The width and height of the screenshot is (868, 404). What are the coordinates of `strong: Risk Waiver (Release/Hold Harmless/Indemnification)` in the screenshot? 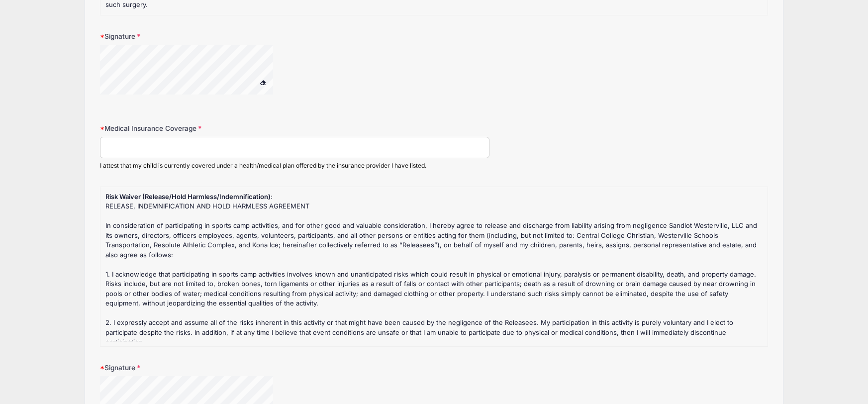 It's located at (188, 196).